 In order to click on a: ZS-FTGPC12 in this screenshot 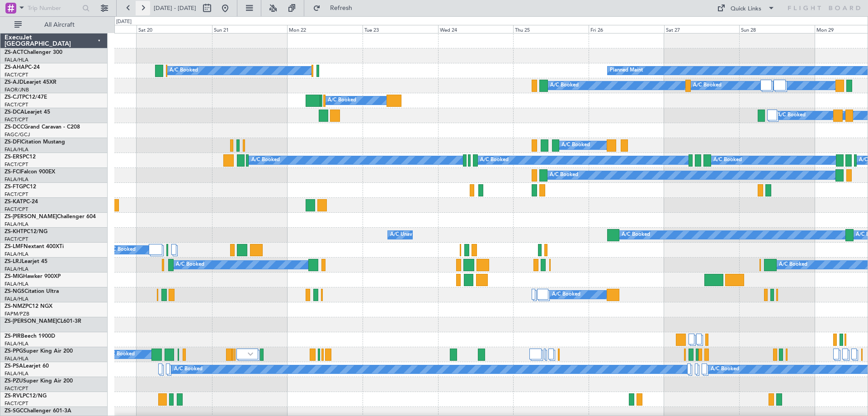, I will do `click(20, 187)`.